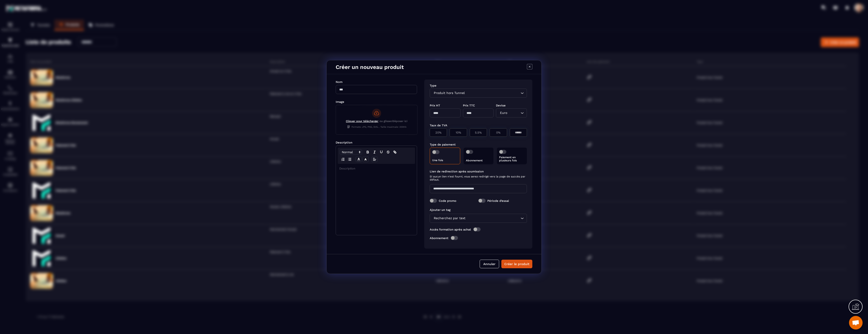 The width and height of the screenshot is (868, 334). I want to click on label: Description, so click(344, 142).